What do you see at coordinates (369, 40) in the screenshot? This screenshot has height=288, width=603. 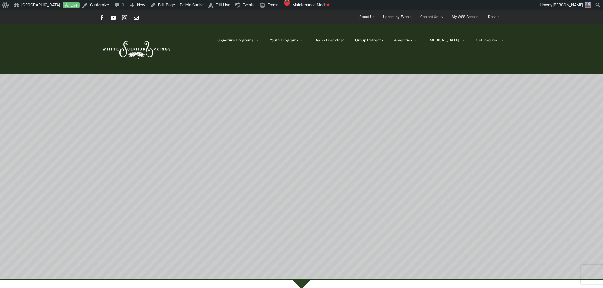 I see `a: Group Retreats` at bounding box center [369, 40].